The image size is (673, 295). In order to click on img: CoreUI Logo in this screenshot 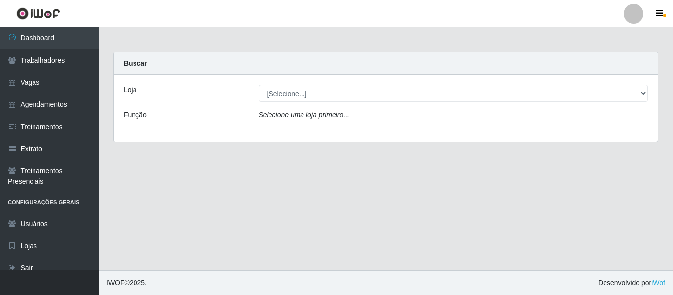, I will do `click(38, 13)`.